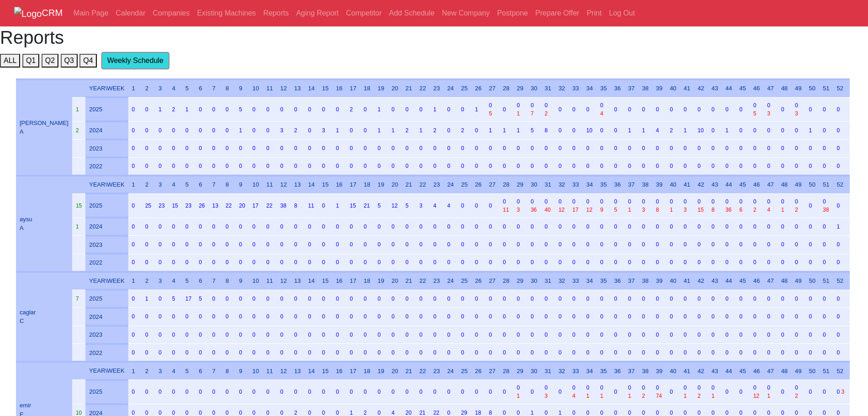  What do you see at coordinates (589, 130) in the screenshot?
I see `font: 10` at bounding box center [589, 130].